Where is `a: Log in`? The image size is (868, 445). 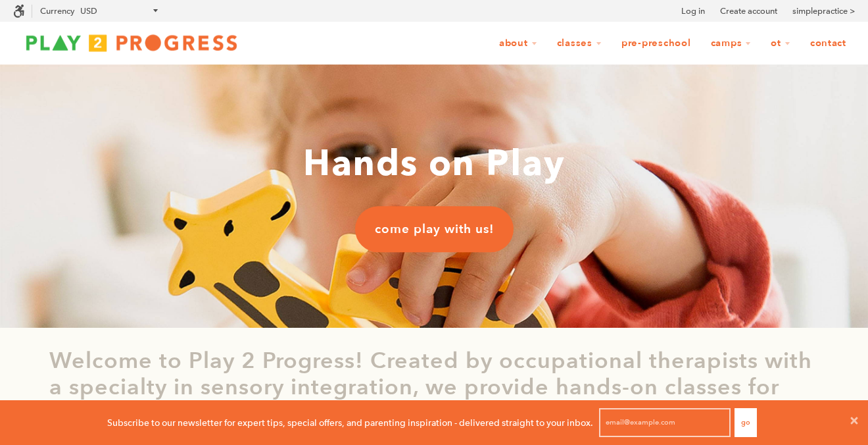 a: Log in is located at coordinates (693, 11).